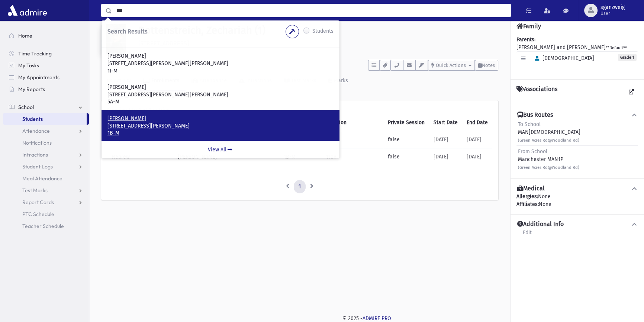  What do you see at coordinates (540, 224) in the screenshot?
I see `h4: Additional Info` at bounding box center [540, 224].